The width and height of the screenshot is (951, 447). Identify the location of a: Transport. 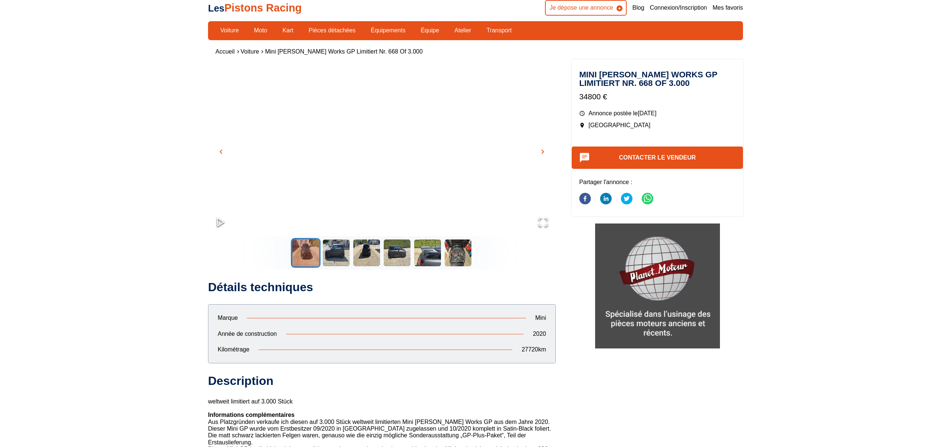
(500, 30).